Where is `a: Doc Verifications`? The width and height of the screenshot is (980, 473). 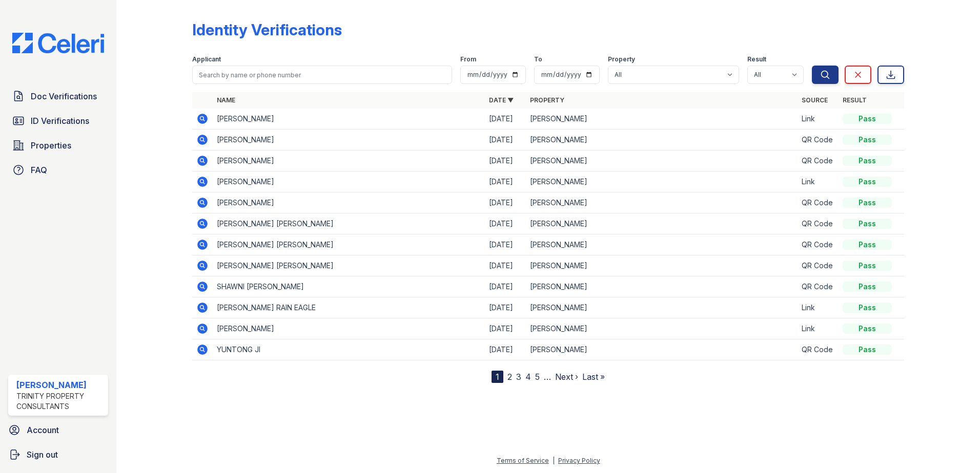 a: Doc Verifications is located at coordinates (58, 97).